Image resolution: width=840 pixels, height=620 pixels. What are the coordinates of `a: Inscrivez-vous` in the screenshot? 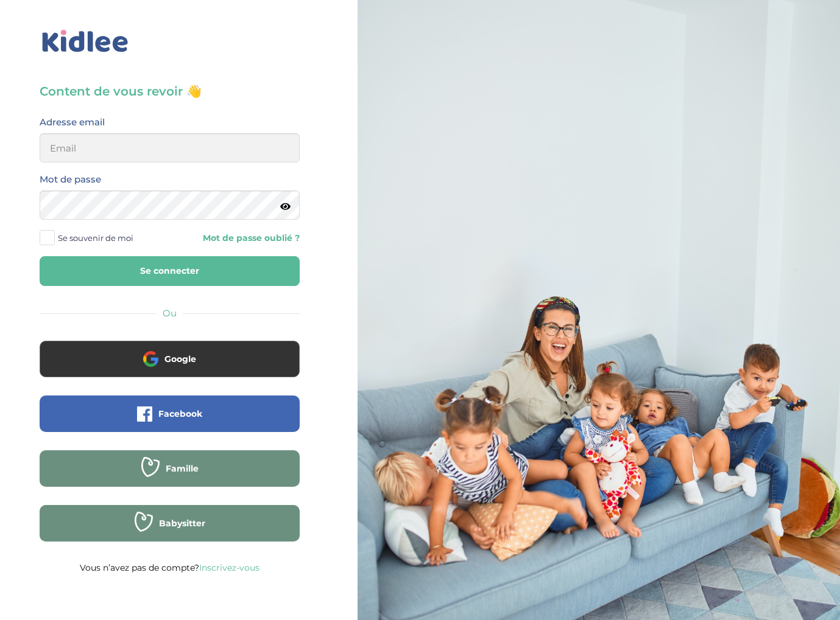 It's located at (229, 568).